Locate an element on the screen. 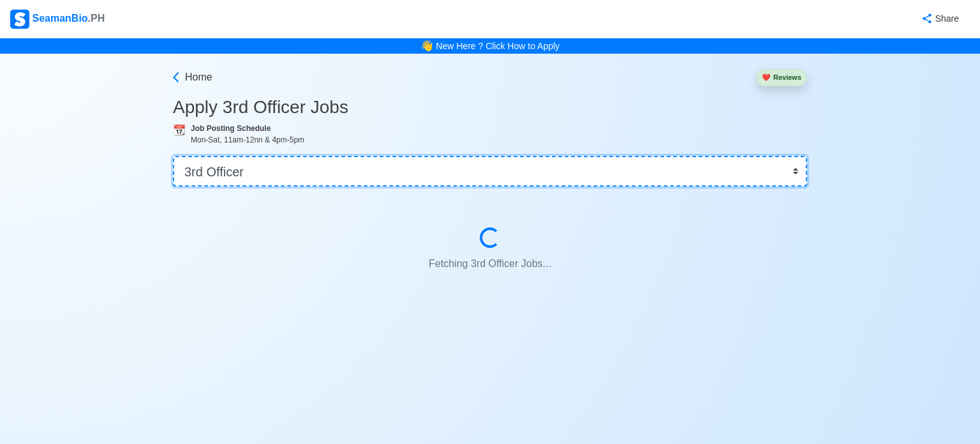  span: .PH is located at coordinates (96, 18).